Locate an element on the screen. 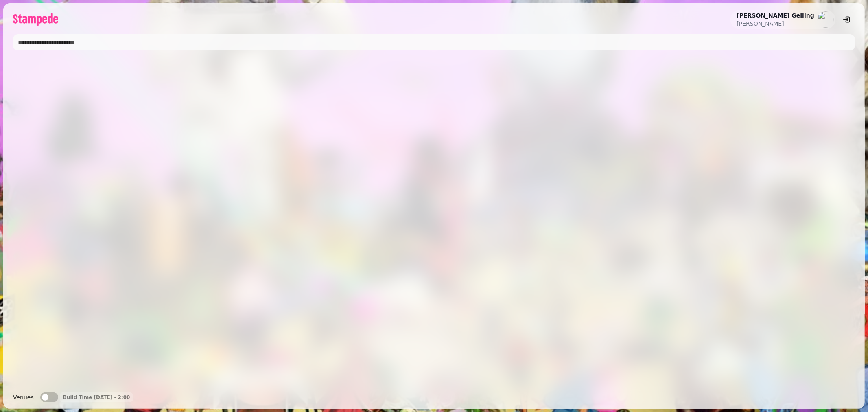 This screenshot has width=868, height=412. img: logo is located at coordinates (35, 20).